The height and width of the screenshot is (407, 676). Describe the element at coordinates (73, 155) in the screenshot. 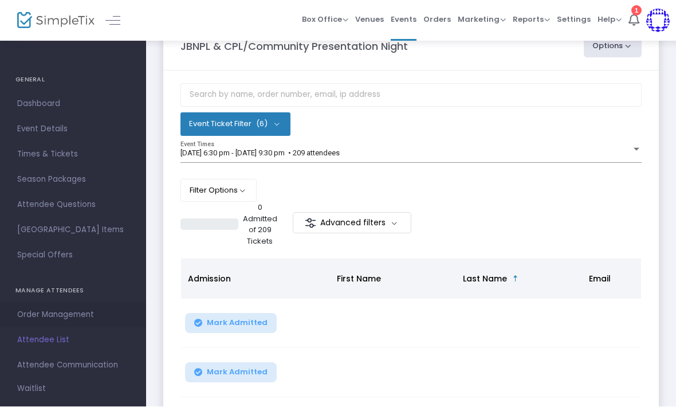

I see `span: Times & Tickets` at that location.